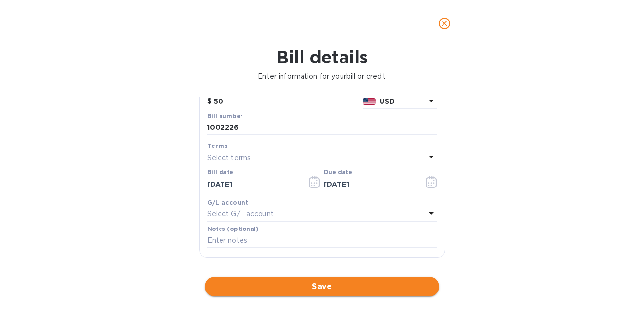  I want to click on h1: Bill details, so click(322, 57).